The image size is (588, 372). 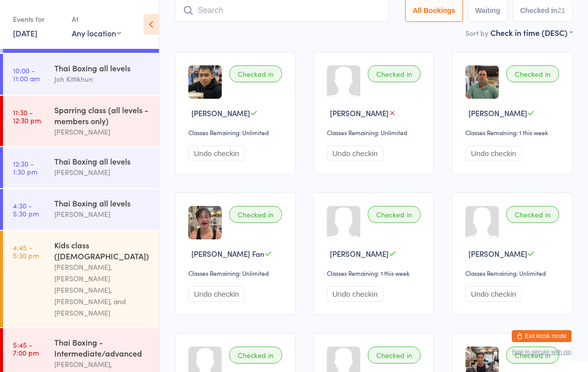 What do you see at coordinates (541, 352) in the screenshot?
I see `button: how to secure with pin` at bounding box center [541, 352].